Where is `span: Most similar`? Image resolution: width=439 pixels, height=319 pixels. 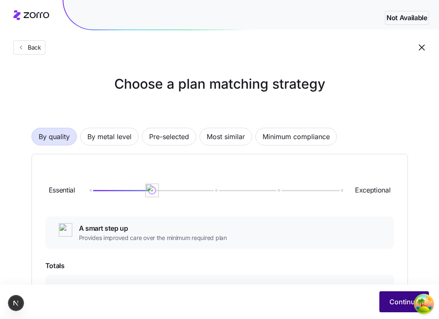 span: Most similar is located at coordinates (225, 136).